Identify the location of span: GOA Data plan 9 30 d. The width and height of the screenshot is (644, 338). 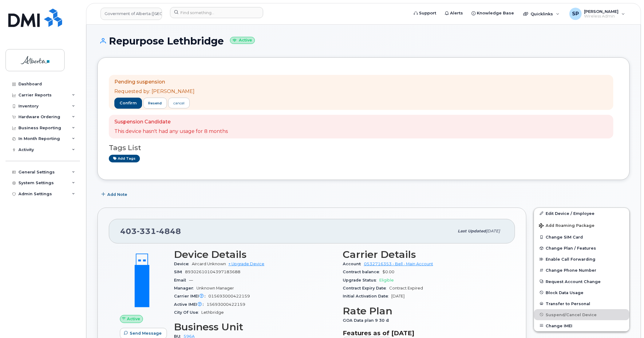
(367, 321).